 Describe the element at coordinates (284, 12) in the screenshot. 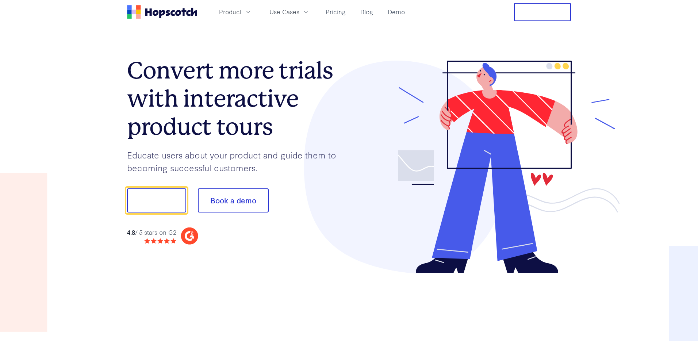

I see `span: Use Cases` at that location.